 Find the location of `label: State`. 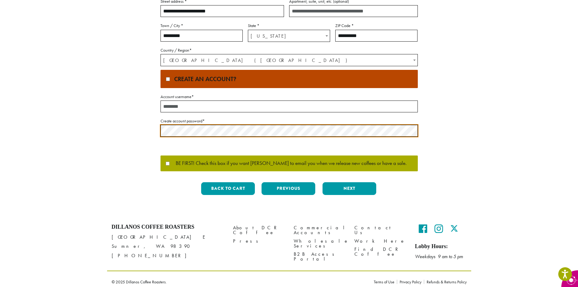

label: State is located at coordinates (289, 25).